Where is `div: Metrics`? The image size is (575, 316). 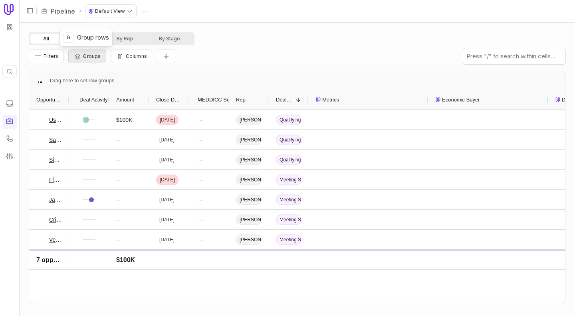 div: Metrics is located at coordinates (369, 100).